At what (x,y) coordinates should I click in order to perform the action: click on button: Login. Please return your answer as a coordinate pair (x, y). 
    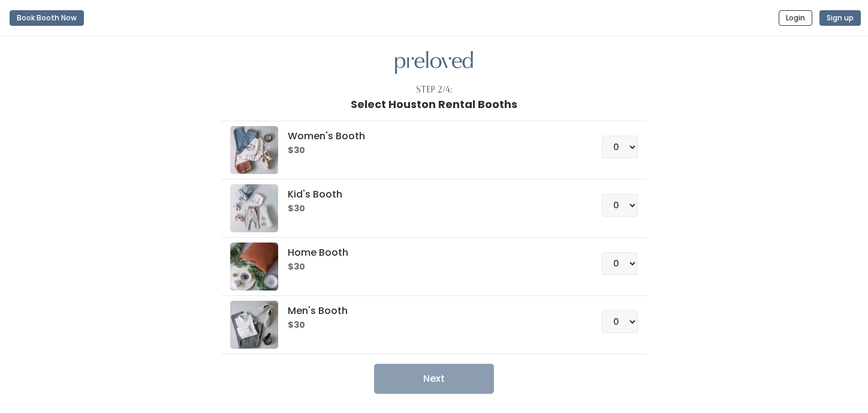
    Looking at the image, I should click on (796, 18).